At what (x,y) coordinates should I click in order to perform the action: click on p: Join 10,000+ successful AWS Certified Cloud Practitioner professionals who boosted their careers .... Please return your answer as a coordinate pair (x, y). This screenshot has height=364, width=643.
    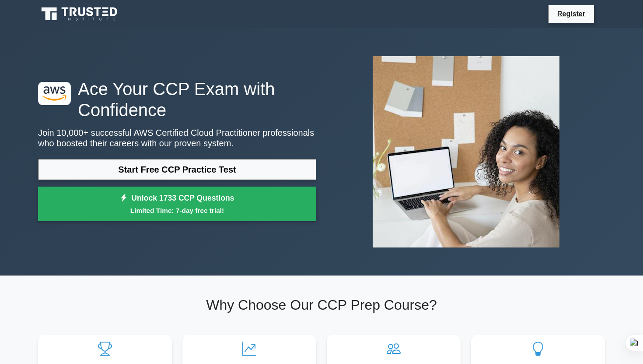
    Looking at the image, I should click on (177, 138).